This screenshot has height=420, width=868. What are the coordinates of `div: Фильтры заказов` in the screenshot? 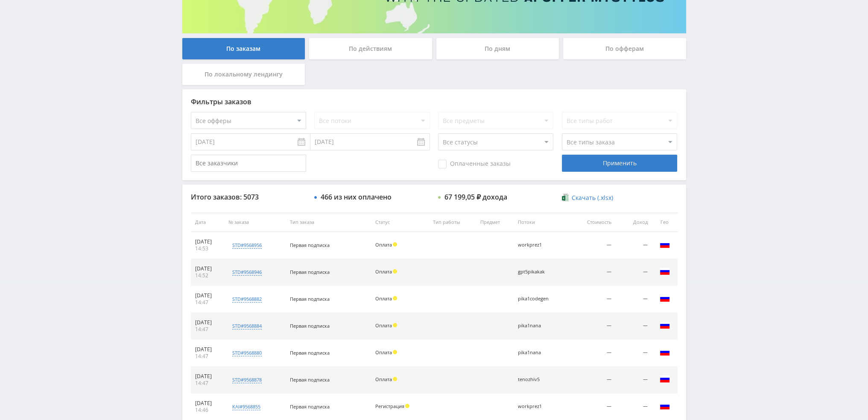 It's located at (434, 102).